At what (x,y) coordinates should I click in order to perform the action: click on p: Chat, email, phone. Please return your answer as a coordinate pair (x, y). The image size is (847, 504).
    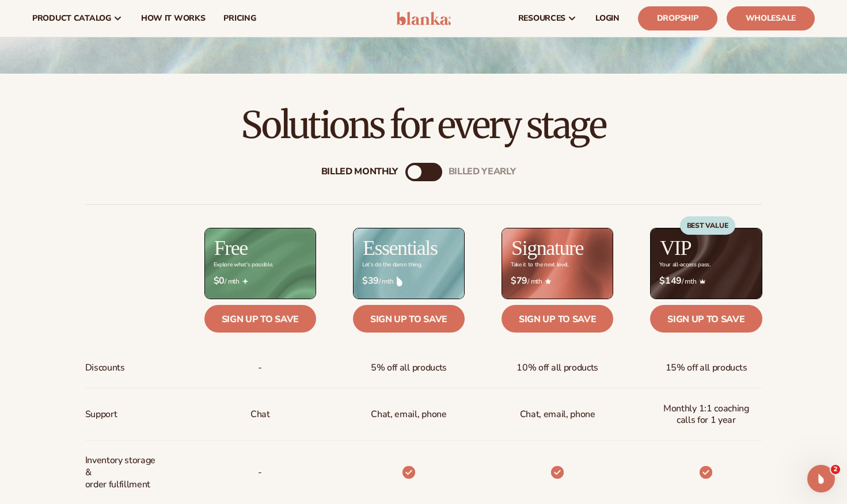
    Looking at the image, I should click on (408, 414).